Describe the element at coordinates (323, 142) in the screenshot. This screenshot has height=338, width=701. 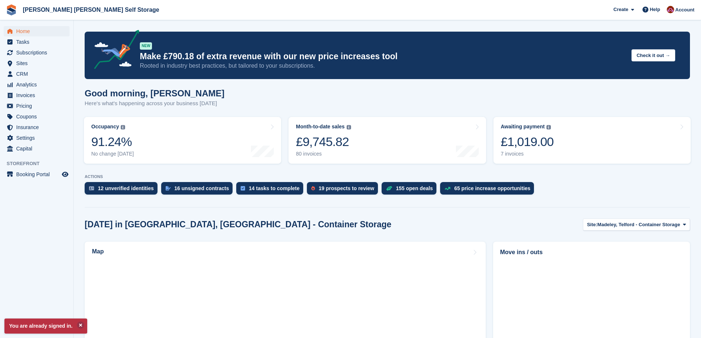
I see `div: £9,745.82` at that location.